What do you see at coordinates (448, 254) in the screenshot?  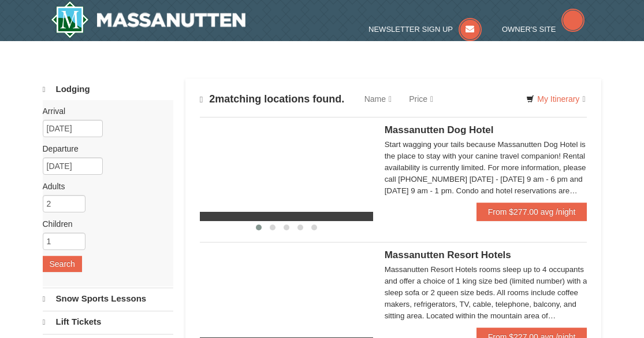 I see `span: Massanutten Resort Hotels` at bounding box center [448, 254].